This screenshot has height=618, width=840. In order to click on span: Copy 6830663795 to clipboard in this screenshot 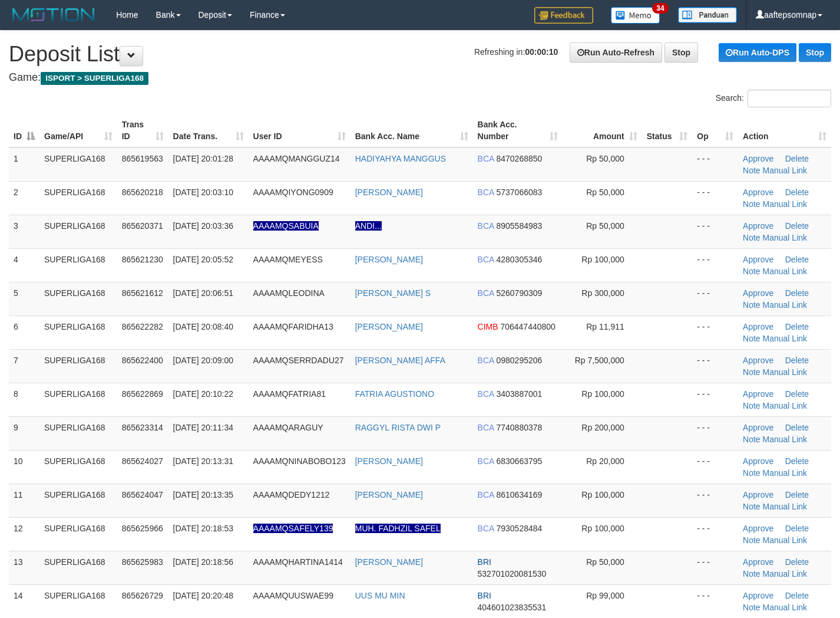, I will do `click(519, 460)`.